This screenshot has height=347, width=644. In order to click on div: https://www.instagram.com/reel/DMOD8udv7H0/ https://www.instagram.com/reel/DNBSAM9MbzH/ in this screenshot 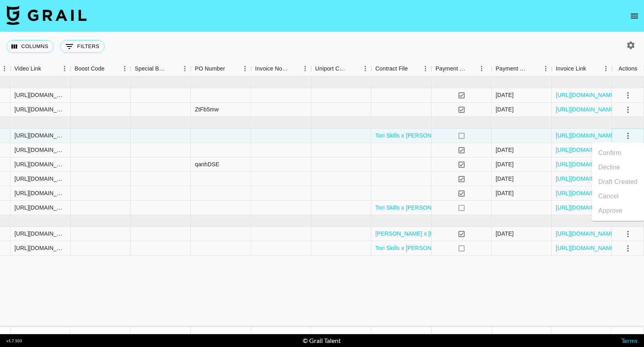, I will do `click(40, 234)`.